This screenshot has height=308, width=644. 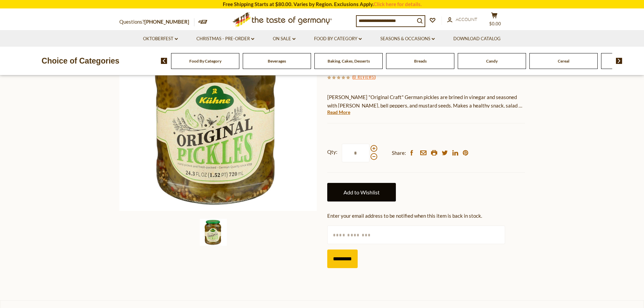 What do you see at coordinates (495, 24) in the screenshot?
I see `span: $0.00` at bounding box center [495, 24].